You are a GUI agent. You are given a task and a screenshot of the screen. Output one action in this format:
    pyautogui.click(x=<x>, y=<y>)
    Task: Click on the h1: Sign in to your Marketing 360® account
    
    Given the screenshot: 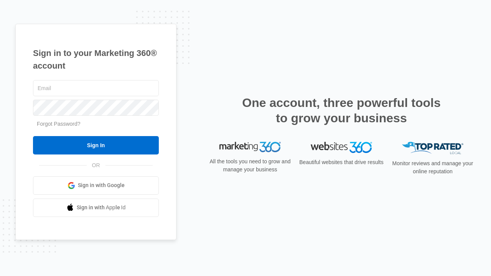 What is the action you would take?
    pyautogui.click(x=96, y=59)
    